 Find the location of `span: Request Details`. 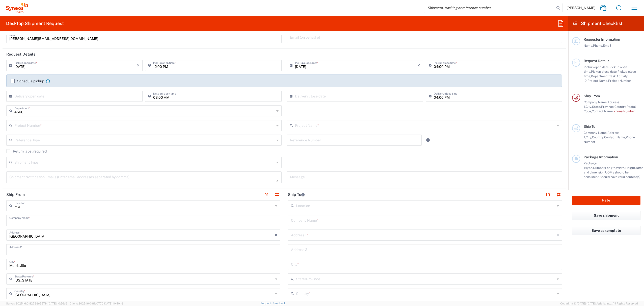

span: Request Details is located at coordinates (596, 61).